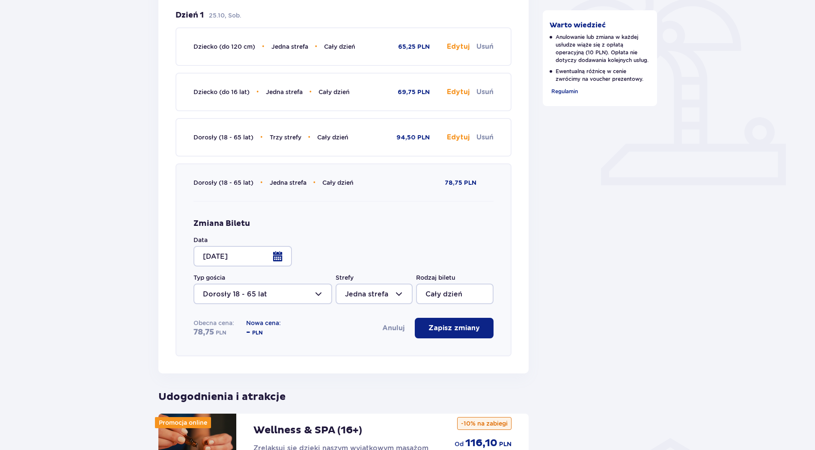 The image size is (815, 450). I want to click on label: Strefy, so click(345, 278).